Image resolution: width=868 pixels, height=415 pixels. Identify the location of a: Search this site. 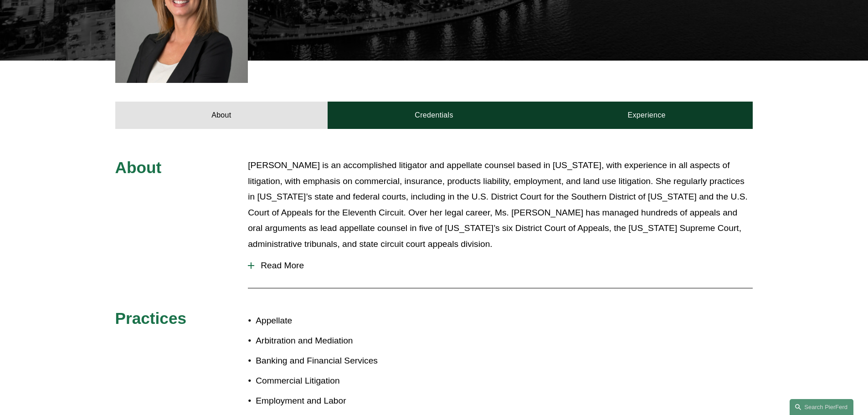
(821, 407).